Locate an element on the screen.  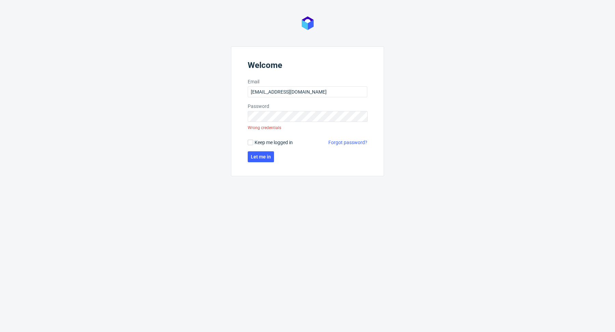
span: Let me in is located at coordinates (261, 157).